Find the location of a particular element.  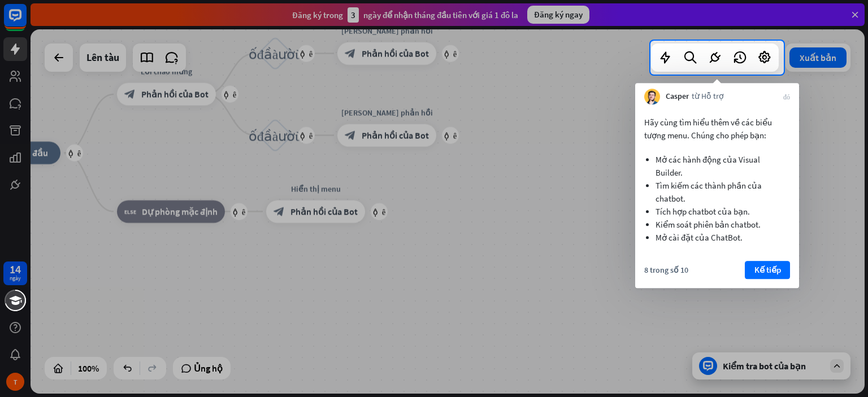

font: Mở cài đặt của ChatBot. is located at coordinates (699, 237).